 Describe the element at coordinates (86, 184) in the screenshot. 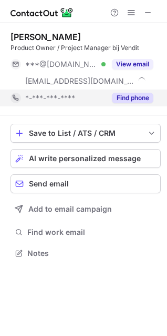

I see `button: Send email` at that location.